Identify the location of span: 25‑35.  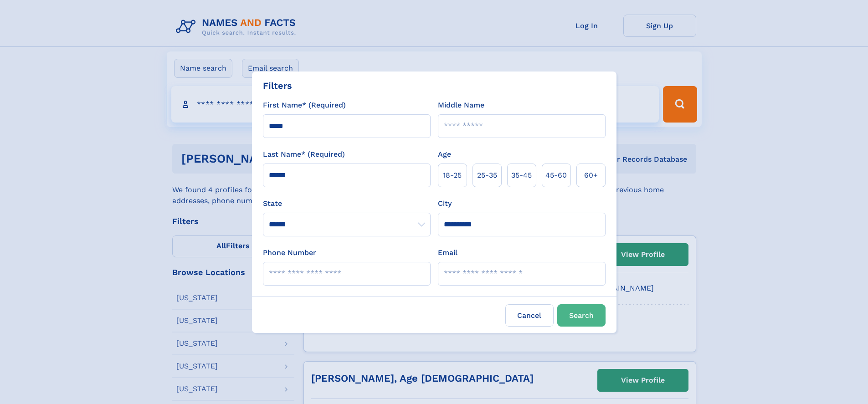
(487, 175).